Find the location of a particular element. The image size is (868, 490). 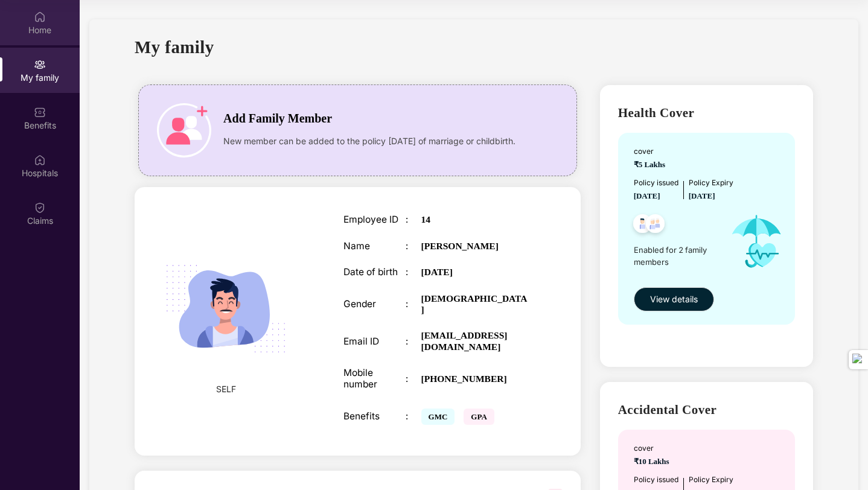

h1: My family is located at coordinates (174, 47).